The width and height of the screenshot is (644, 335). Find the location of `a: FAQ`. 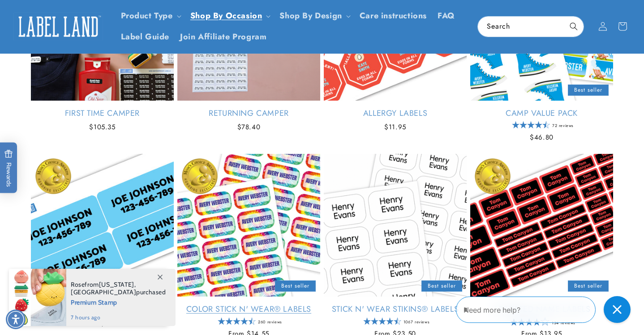

a: FAQ is located at coordinates (446, 16).